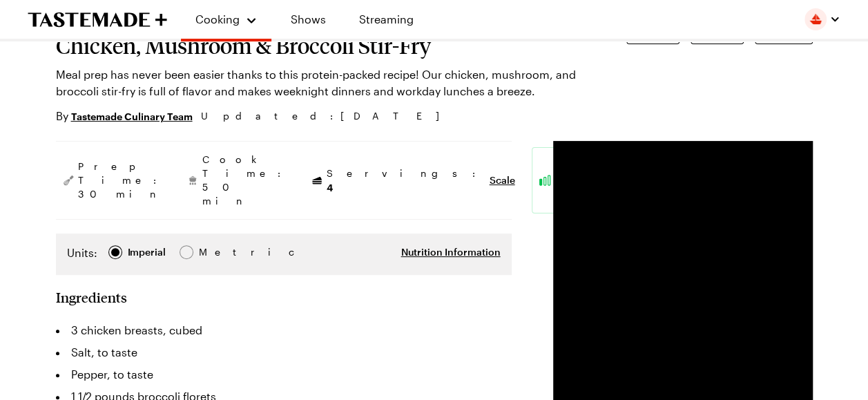  Describe the element at coordinates (330, 186) in the screenshot. I see `span: 4` at that location.